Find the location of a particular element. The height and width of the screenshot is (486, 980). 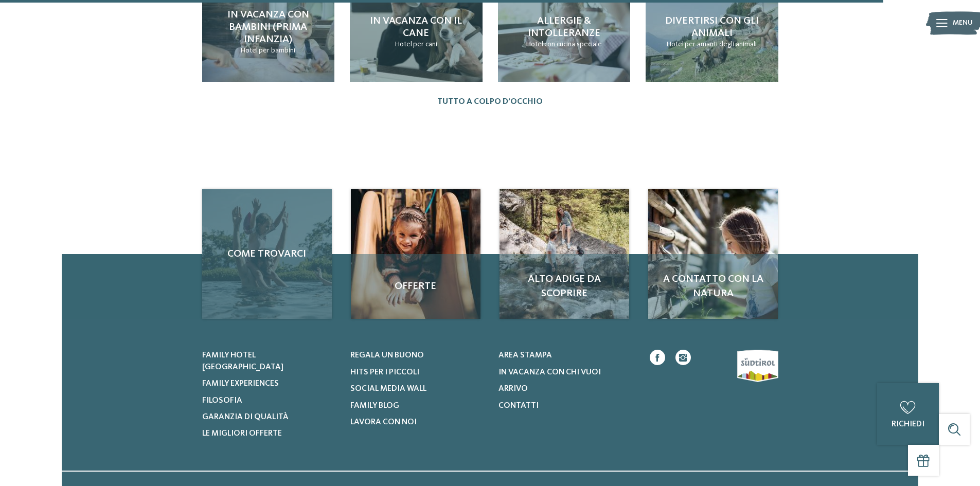

a: Contatti is located at coordinates (566, 406).